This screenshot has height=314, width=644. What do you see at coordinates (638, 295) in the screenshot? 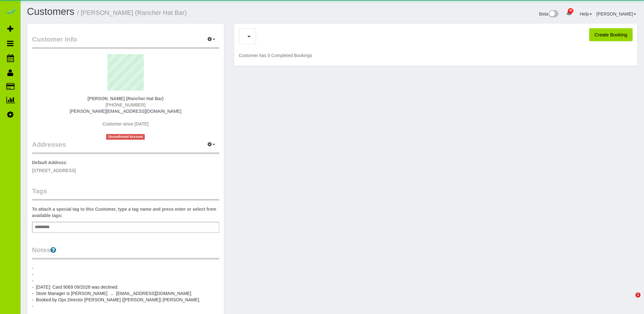
I see `span: 1` at bounding box center [638, 295].